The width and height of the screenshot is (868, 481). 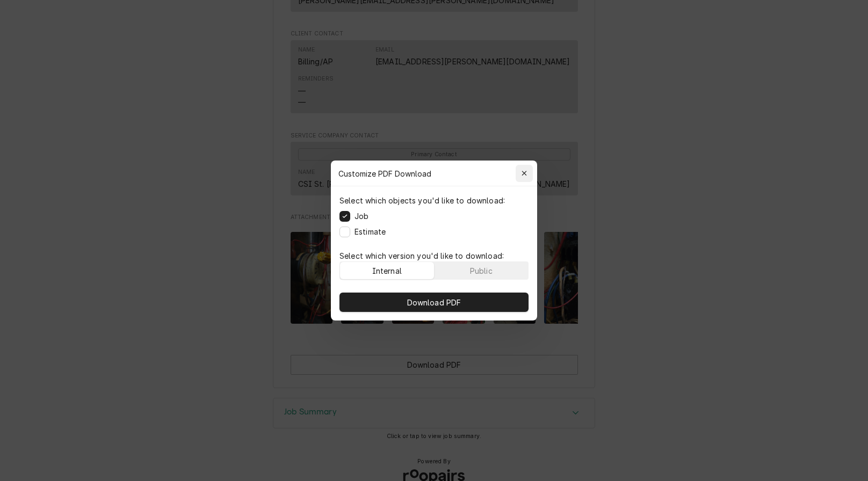 I want to click on div: Public, so click(x=481, y=271).